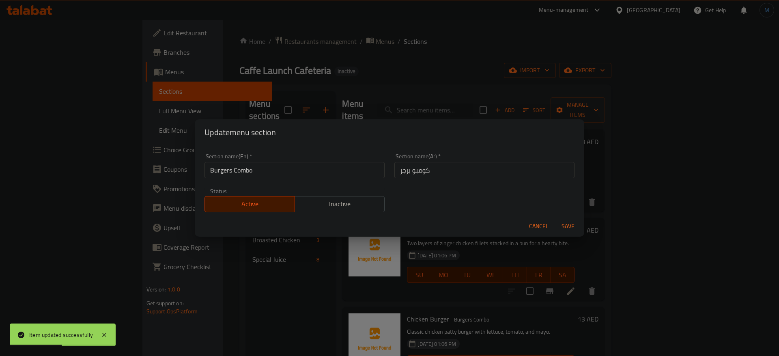 The image size is (779, 356). Describe the element at coordinates (340, 204) in the screenshot. I see `button: Inactive` at that location.